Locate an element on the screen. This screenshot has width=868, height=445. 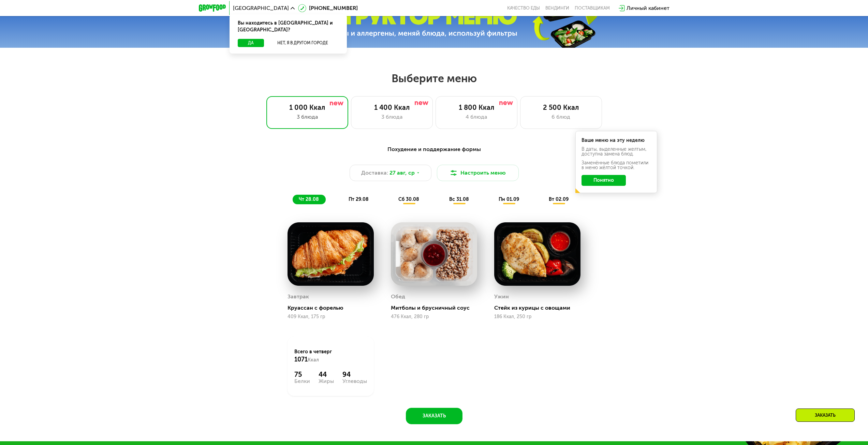
div: Круассан с форелью is located at coordinates (333, 308).